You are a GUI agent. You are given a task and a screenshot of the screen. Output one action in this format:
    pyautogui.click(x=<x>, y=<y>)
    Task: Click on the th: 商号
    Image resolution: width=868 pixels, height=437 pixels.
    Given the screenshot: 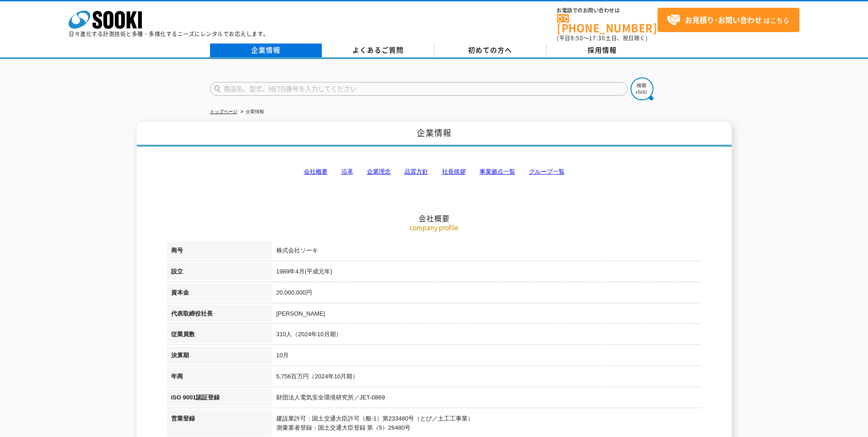 What is the action you would take?
    pyautogui.click(x=219, y=252)
    